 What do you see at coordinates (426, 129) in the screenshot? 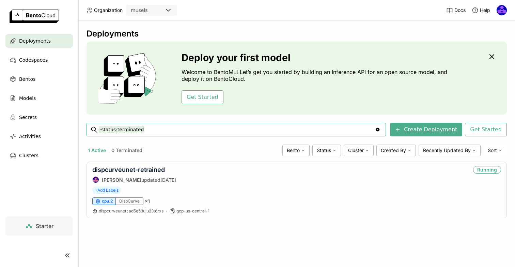
I see `button: Create Deployment` at bounding box center [426, 129].